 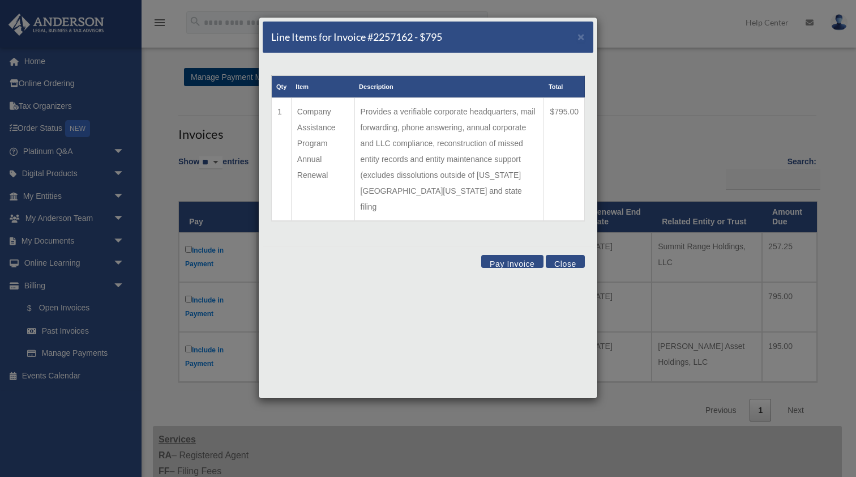 I want to click on th: Total, so click(x=565, y=87).